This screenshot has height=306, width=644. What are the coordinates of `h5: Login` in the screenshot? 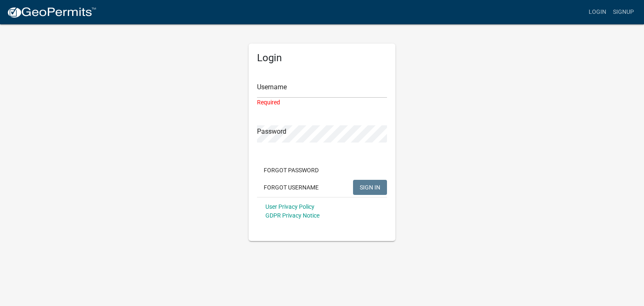 It's located at (322, 58).